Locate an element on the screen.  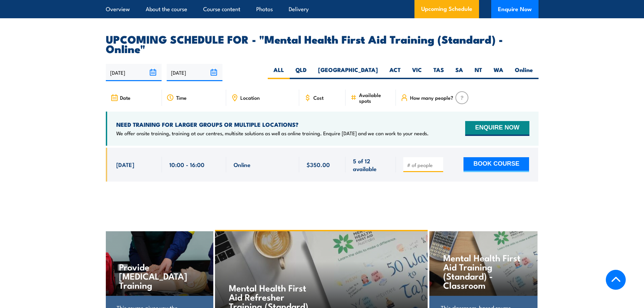
span: Date is located at coordinates (125, 97).